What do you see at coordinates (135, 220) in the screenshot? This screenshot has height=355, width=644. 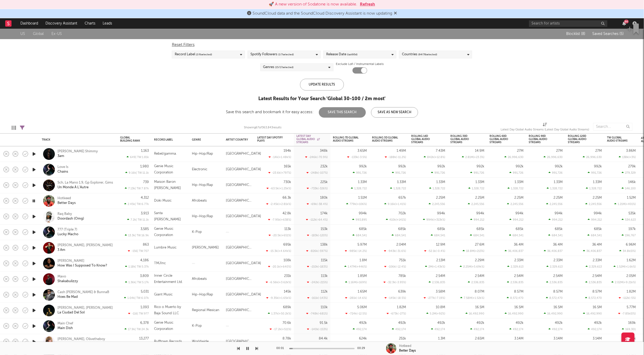 I see `div: 7.2k | TW: 11.1k` at bounding box center [135, 220].